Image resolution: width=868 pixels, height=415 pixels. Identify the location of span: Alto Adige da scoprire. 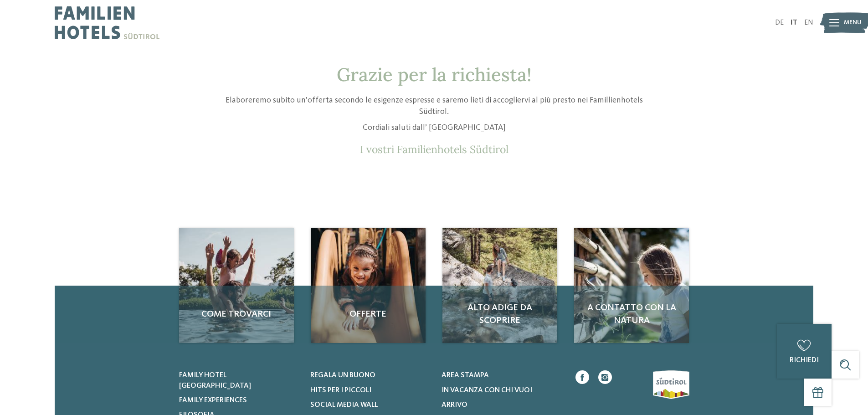
(499, 314).